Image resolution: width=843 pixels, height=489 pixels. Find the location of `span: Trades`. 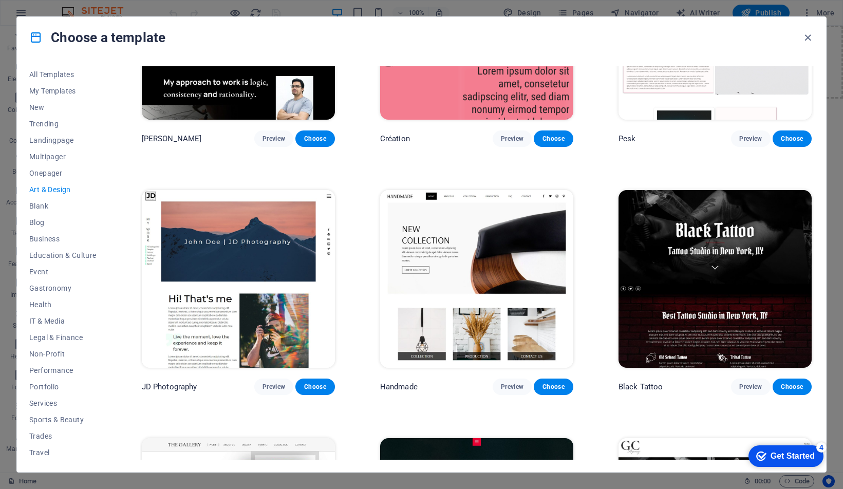

span: Trades is located at coordinates (63, 436).